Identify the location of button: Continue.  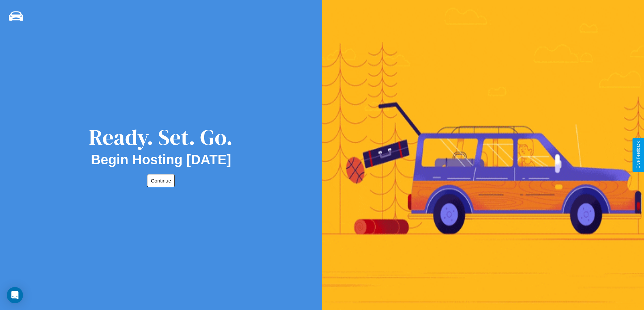
(161, 180).